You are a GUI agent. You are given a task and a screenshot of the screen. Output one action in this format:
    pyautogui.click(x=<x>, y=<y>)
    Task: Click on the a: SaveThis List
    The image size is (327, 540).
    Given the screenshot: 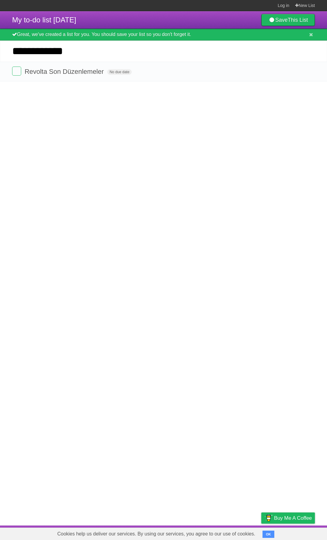 What is the action you would take?
    pyautogui.click(x=288, y=20)
    